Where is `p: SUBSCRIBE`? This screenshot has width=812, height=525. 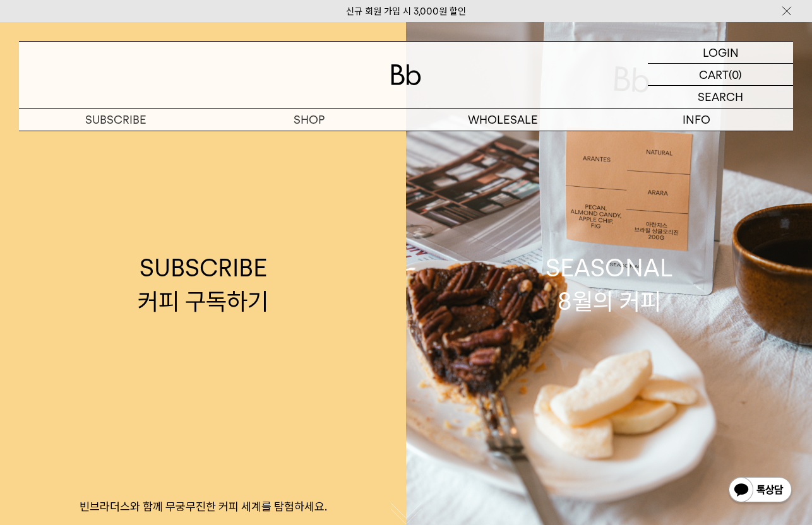 p: SUBSCRIBE is located at coordinates (116, 119).